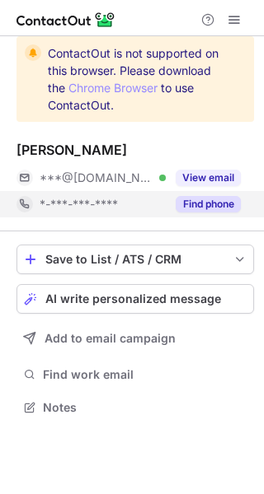 The height and width of the screenshot is (494, 264). I want to click on span: Find work email, so click(145, 375).